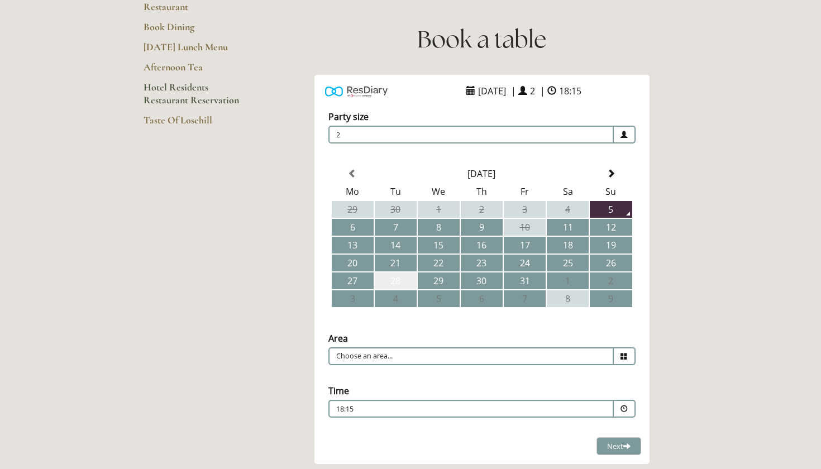 The width and height of the screenshot is (821, 469). What do you see at coordinates (396, 263) in the screenshot?
I see `td: 21` at bounding box center [396, 263].